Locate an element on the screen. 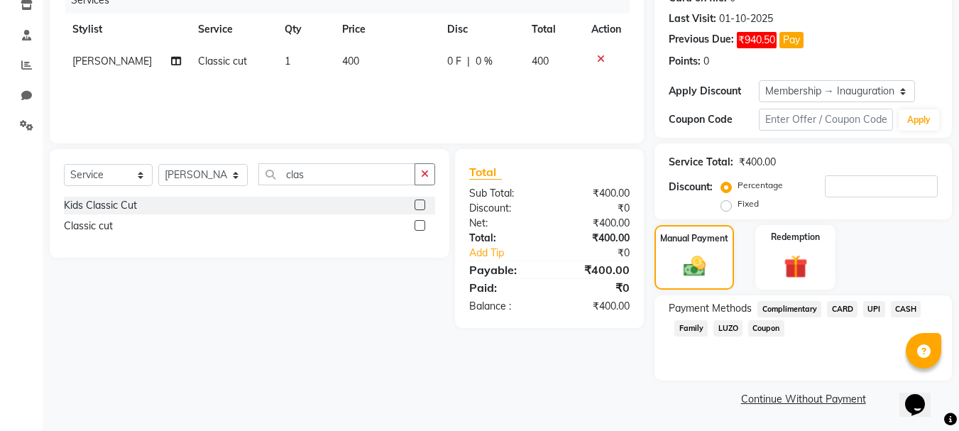 Image resolution: width=959 pixels, height=431 pixels. div: 0 is located at coordinates (706, 61).